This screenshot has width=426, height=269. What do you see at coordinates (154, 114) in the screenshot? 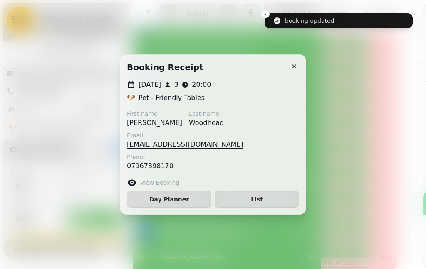
I see `label: First name` at bounding box center [154, 114].